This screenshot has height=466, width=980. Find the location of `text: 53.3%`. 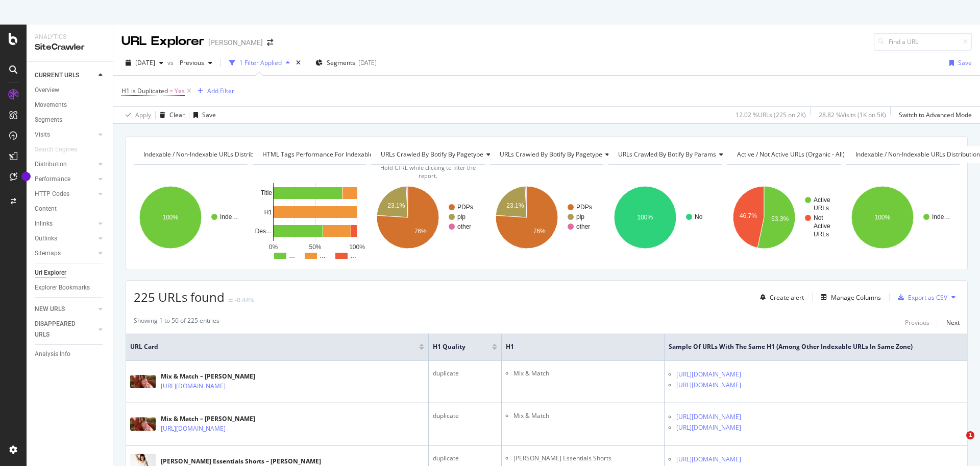

text: 53.3% is located at coordinates (780, 219).